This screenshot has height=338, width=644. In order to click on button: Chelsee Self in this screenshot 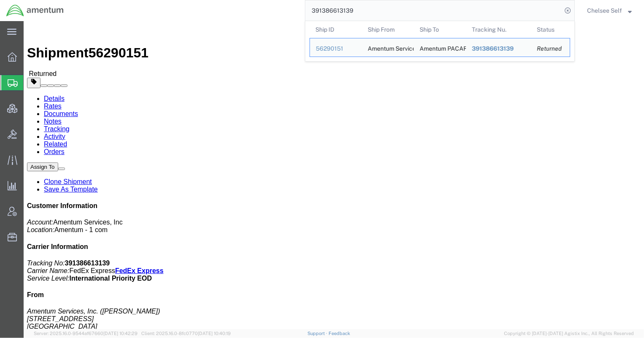, I will do `click(609, 11)`.